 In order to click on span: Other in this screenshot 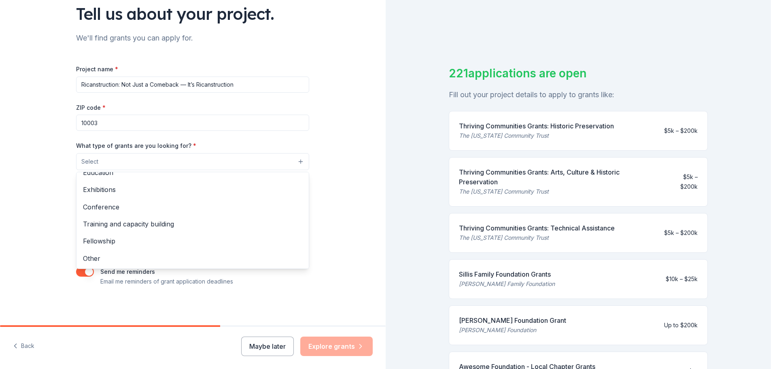, I will do `click(193, 258)`.